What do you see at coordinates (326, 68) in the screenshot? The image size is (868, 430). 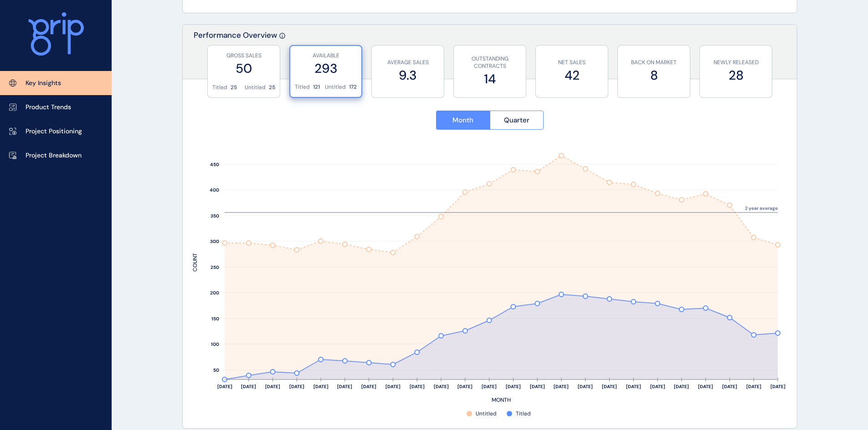 I see `label: 293` at bounding box center [326, 68].